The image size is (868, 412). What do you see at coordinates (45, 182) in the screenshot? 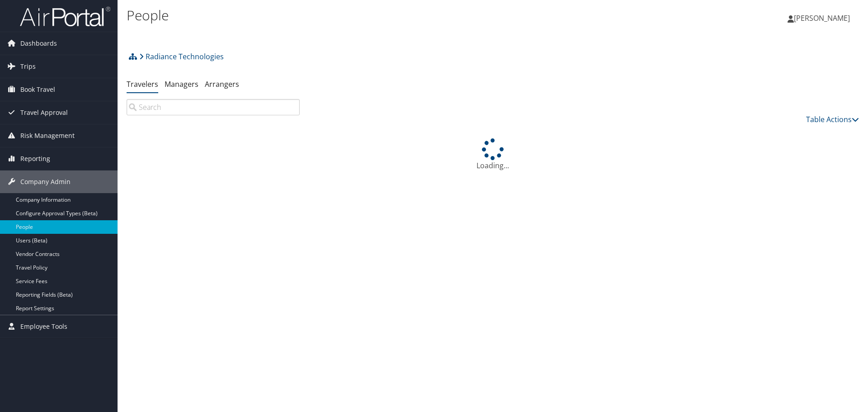
I see `span: Company Admin` at bounding box center [45, 182].